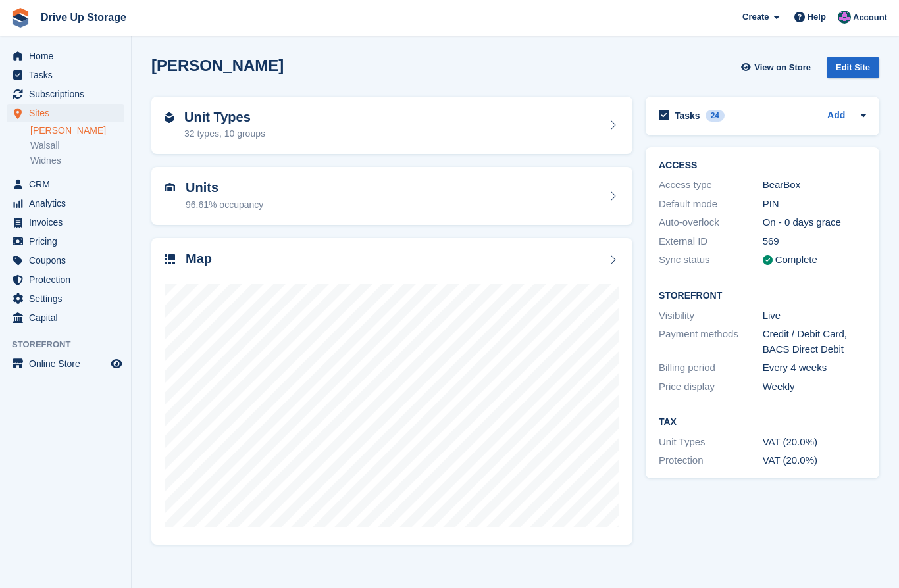 The width and height of the screenshot is (899, 588). What do you see at coordinates (814, 341) in the screenshot?
I see `div: Credit / Debit Card, BACS Direct Debit` at bounding box center [814, 341].